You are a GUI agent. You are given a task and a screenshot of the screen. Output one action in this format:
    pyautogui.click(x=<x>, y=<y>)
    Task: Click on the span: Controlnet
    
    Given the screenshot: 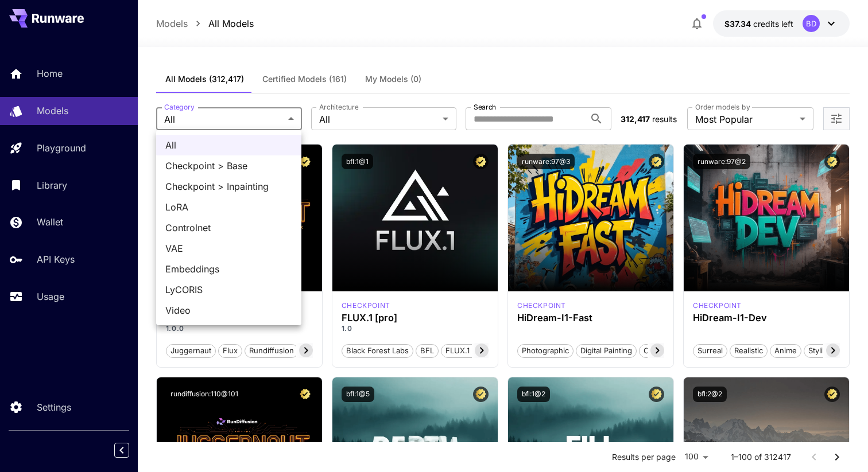 What is the action you would take?
    pyautogui.click(x=228, y=228)
    